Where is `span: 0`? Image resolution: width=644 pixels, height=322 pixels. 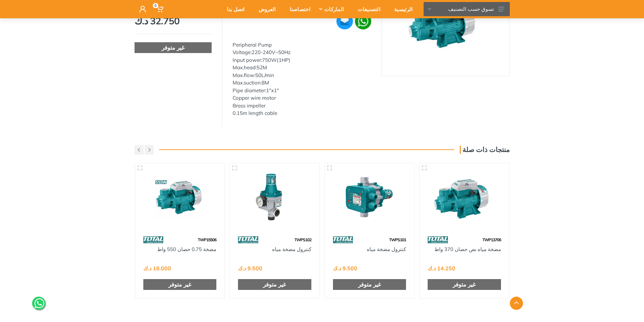 span: 0 is located at coordinates (156, 5).